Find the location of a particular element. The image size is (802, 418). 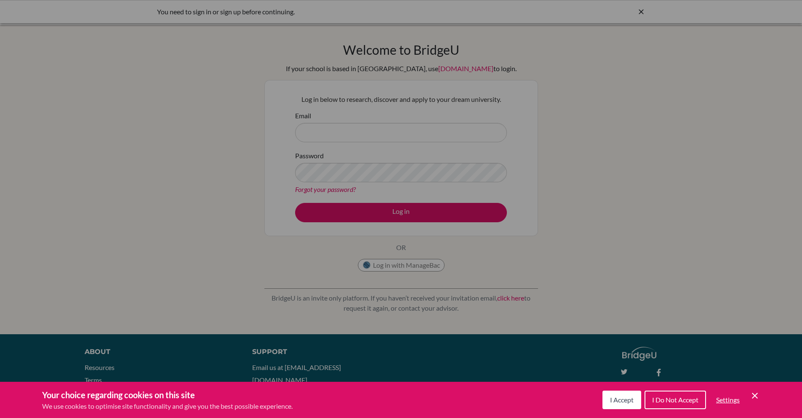

button: Settings is located at coordinates (728, 400).